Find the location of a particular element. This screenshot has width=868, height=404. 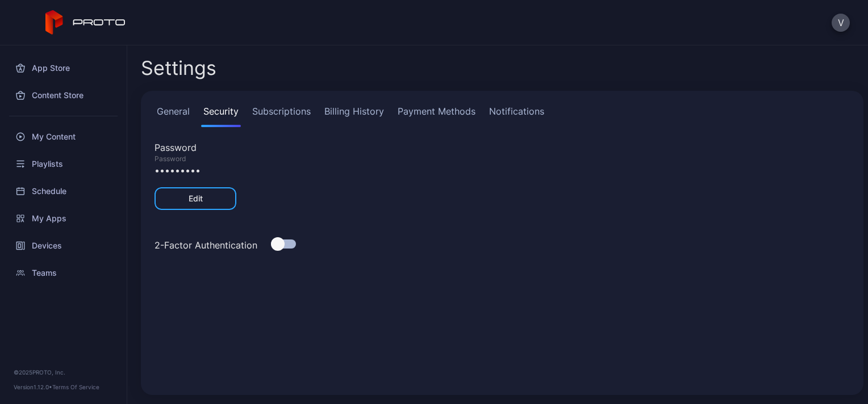

div: Devices is located at coordinates (63, 246).